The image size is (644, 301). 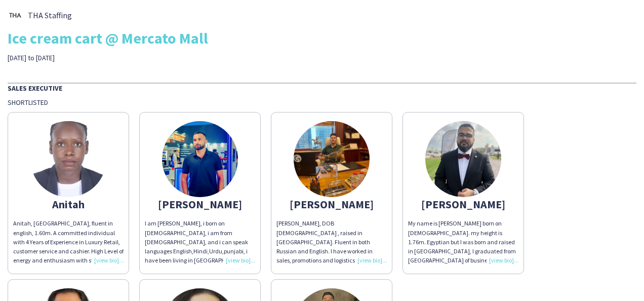 I want to click on div: Shortlisted, so click(x=322, y=103).